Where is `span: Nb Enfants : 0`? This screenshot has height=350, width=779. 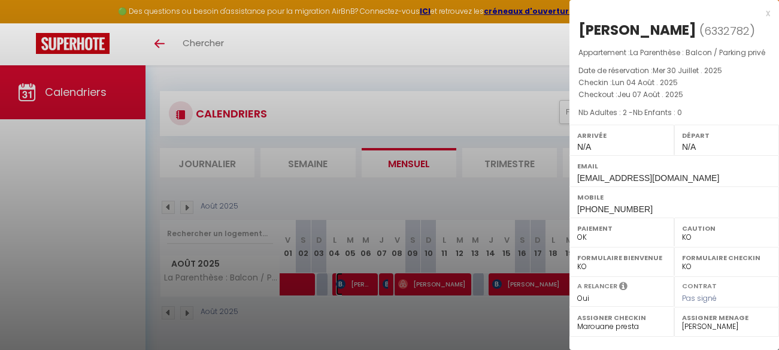
span: Nb Enfants : 0 is located at coordinates (658, 112).